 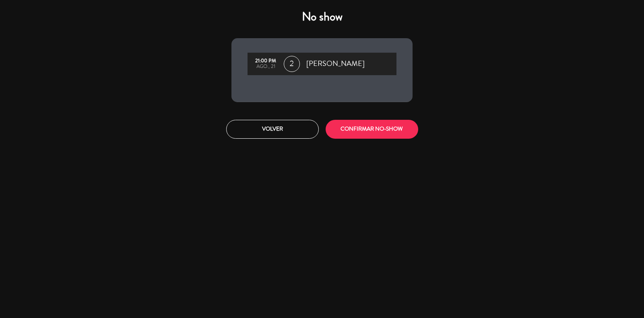 I want to click on h4: No show, so click(x=322, y=17).